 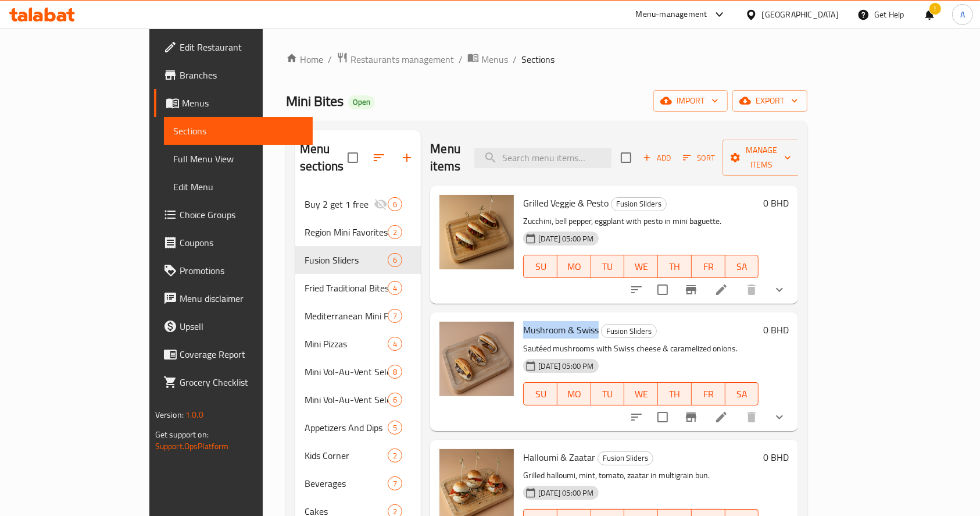 What do you see at coordinates (780, 417) in the screenshot?
I see `svg: Show Choices` at bounding box center [780, 417].